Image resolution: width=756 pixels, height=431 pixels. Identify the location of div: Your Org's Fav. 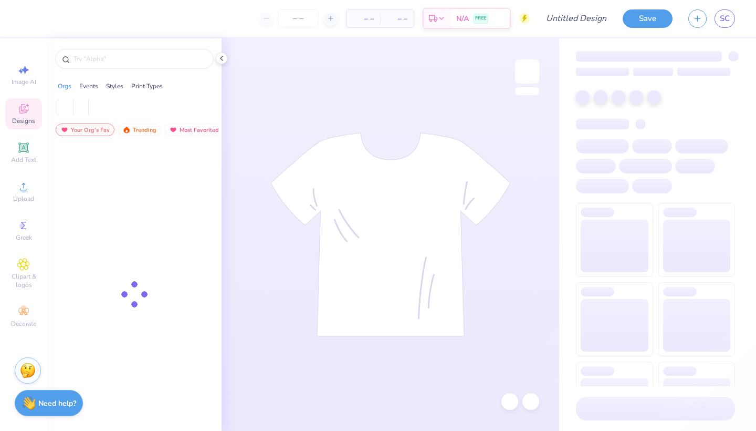
(85, 130).